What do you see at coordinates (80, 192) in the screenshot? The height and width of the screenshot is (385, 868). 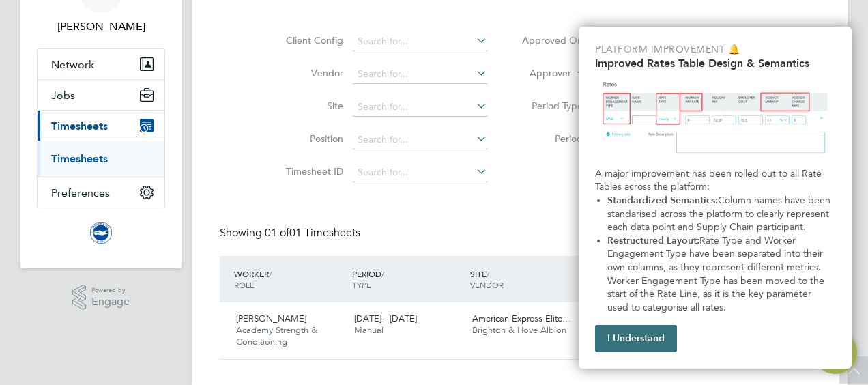 I see `span: Preferences` at bounding box center [80, 192].